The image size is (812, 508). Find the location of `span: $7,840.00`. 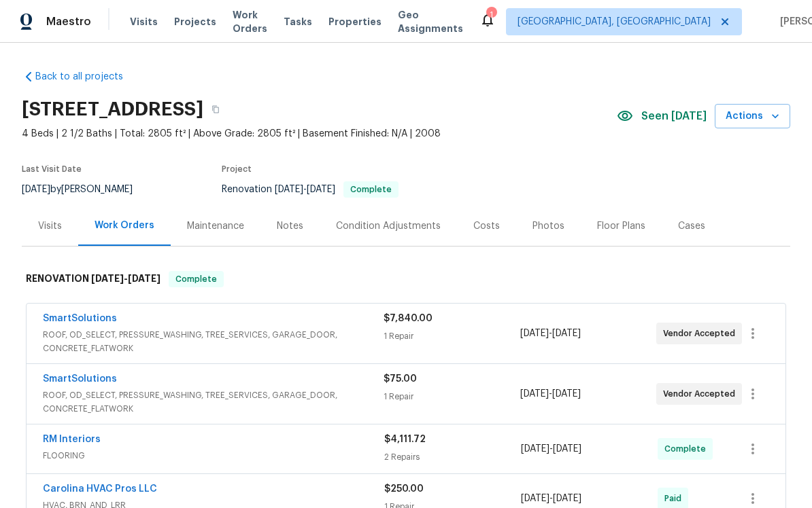

span: $7,840.00 is located at coordinates (408, 319).